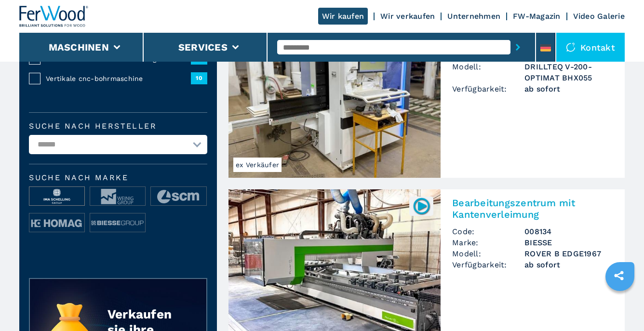 The height and width of the screenshot is (331, 644). I want to click on h3: ROVER B EDGE1967, so click(569, 253).